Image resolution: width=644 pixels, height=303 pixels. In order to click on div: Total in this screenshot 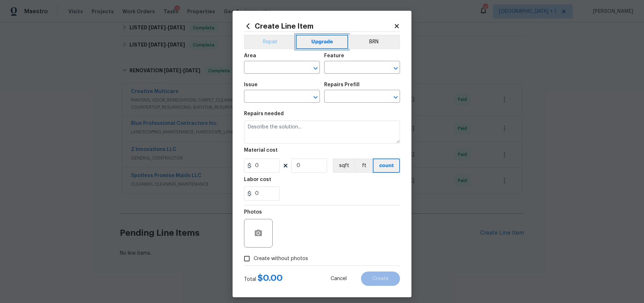, I will do `click(263, 278)`.